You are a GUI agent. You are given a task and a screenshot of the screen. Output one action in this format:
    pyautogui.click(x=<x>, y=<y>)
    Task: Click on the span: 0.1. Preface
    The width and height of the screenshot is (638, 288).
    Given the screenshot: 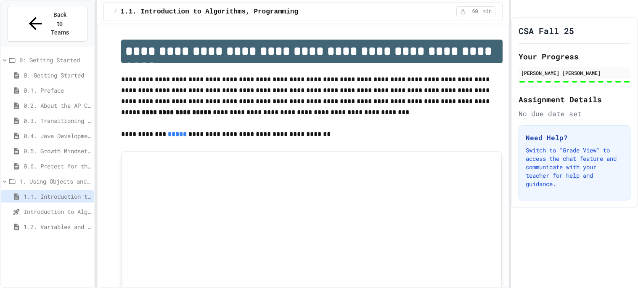 What is the action you would take?
    pyautogui.click(x=57, y=90)
    